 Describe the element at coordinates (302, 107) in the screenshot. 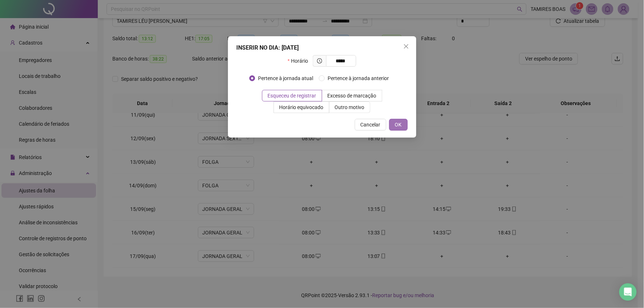

I see `span: Horário equivocado` at that location.